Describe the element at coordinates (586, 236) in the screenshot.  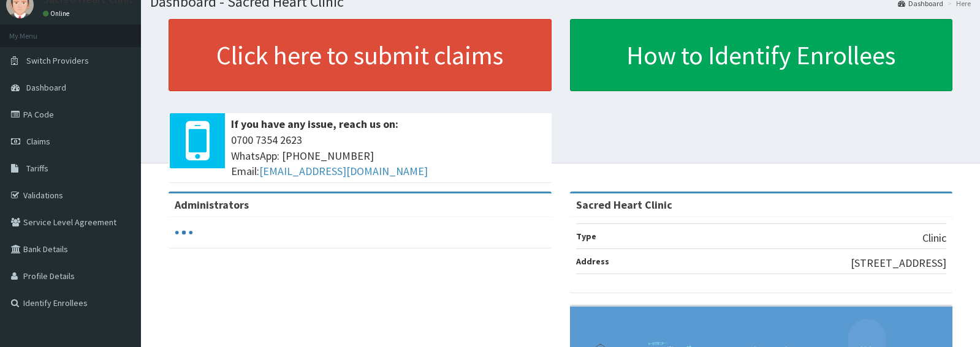
I see `b: Type` at that location.